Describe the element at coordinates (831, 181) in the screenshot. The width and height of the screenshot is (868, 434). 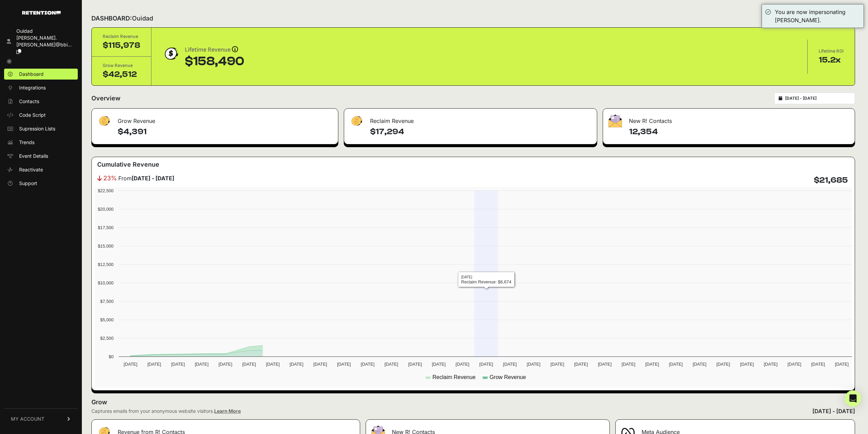
I see `h4: $21,685` at that location.